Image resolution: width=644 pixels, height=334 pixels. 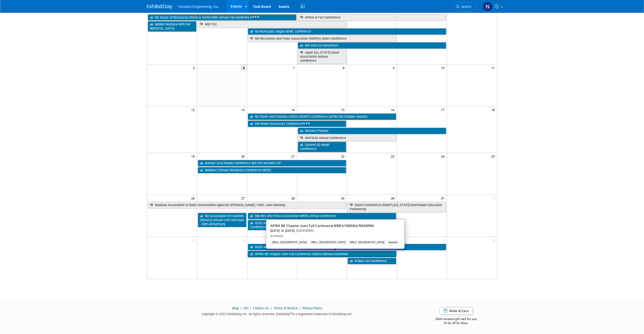 What do you see at coordinates (322, 226) in the screenshot?
I see `span: APWA NE Chapter Joint Fall Conference NWEA/SWANA/NSAWWA` at bounding box center [322, 226].